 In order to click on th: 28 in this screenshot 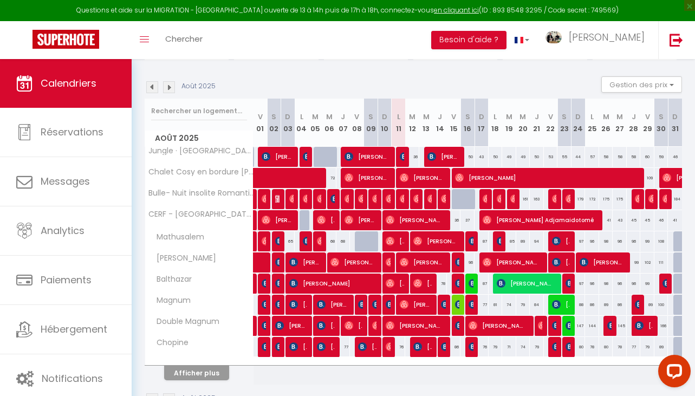, I will do `click(633, 122)`.